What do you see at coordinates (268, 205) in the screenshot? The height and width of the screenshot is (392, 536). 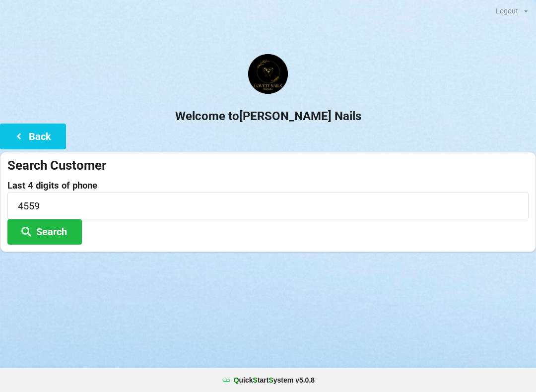 I see `input: 0000` at bounding box center [268, 205].